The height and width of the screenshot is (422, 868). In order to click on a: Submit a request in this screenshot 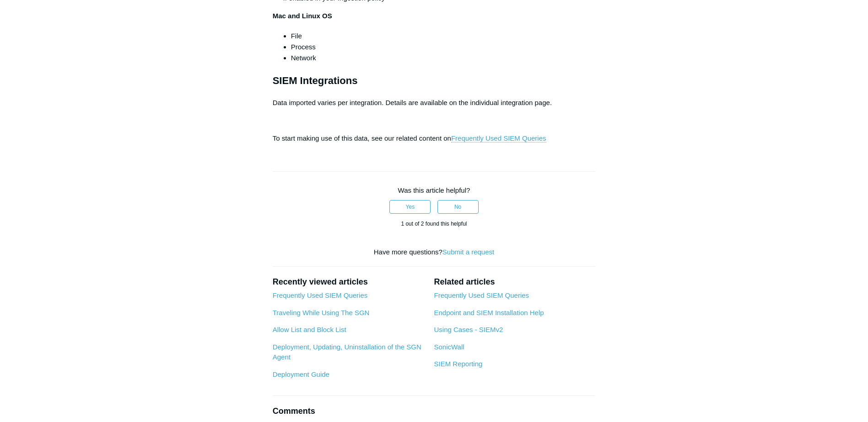, I will do `click(468, 251)`.